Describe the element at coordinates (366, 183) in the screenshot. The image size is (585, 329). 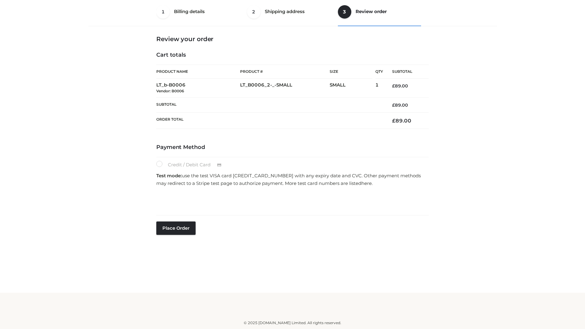
I see `a: here` at that location.